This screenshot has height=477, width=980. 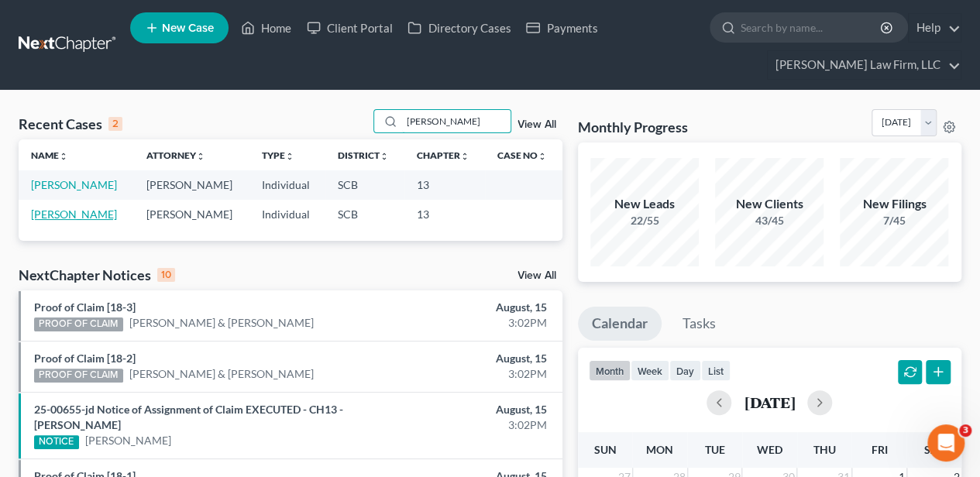 I want to click on a: Case Nounfold_more, so click(x=523, y=155).